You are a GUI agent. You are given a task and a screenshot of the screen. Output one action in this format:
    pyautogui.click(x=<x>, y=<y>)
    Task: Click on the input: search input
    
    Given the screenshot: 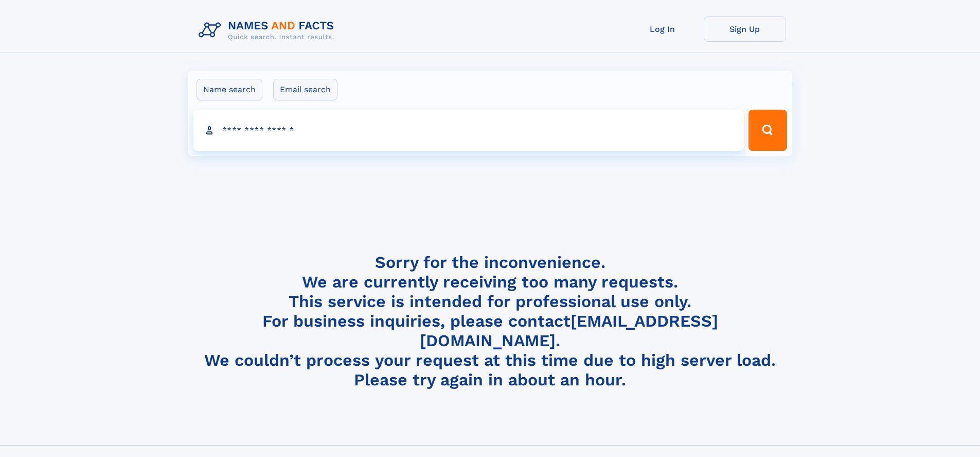 What is the action you would take?
    pyautogui.click(x=469, y=130)
    